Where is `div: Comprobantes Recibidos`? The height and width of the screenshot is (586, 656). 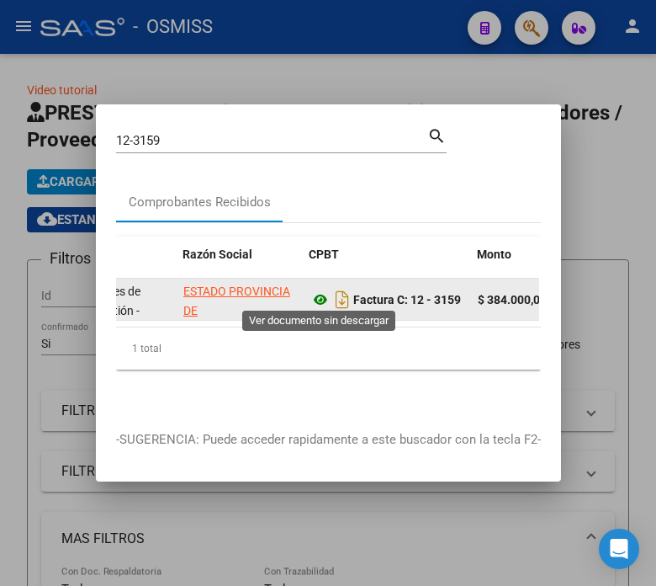
div: Comprobantes Recibidos is located at coordinates (199, 202).